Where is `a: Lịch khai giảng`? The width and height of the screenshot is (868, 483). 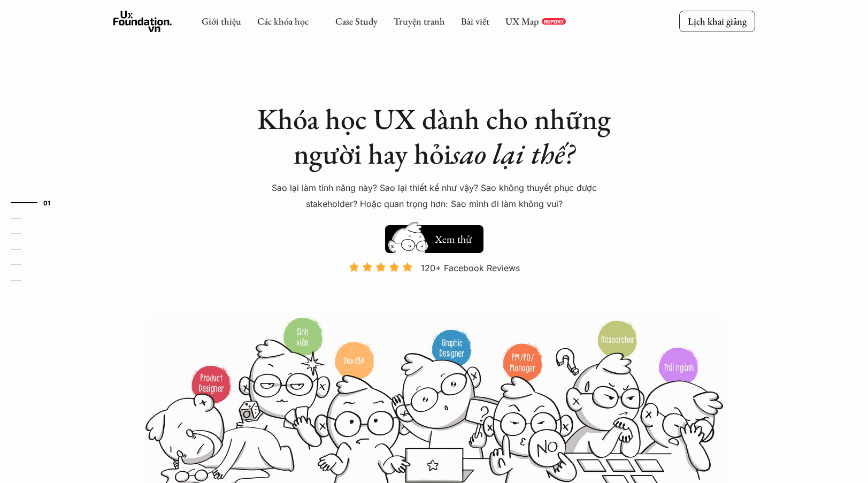
a: Lịch khai giảng is located at coordinates (718, 21).